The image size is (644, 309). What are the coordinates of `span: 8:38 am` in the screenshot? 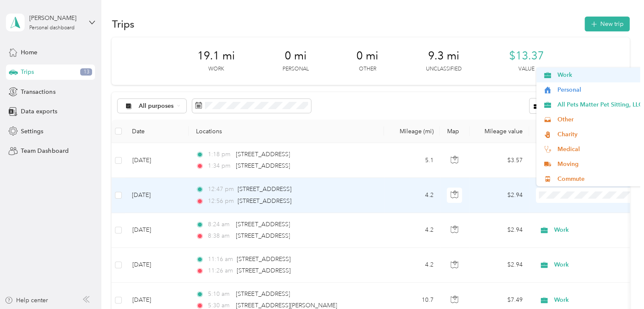 It's located at (220, 236).